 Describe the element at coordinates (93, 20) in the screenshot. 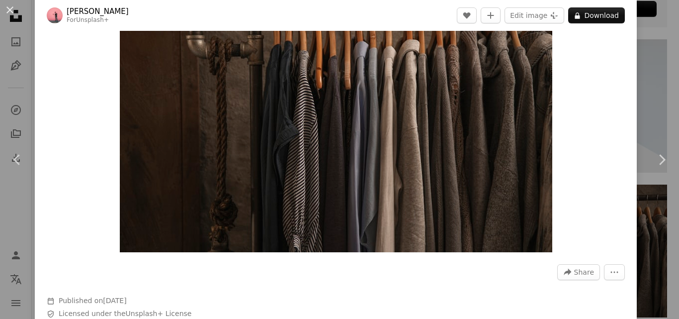

I see `a: Unsplash+` at that location.